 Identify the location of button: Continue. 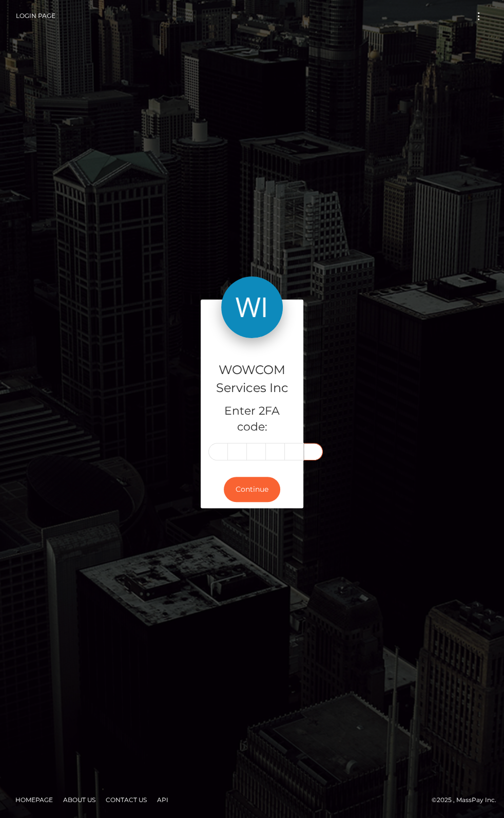
(252, 489).